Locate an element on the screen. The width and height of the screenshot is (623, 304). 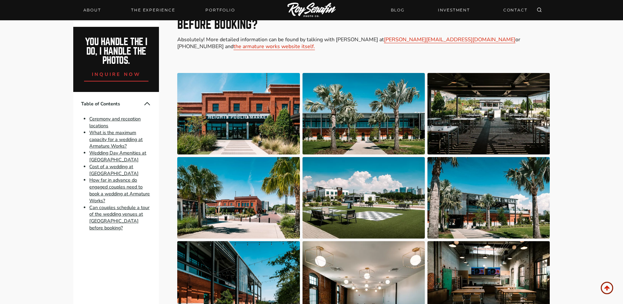
a: How far in advance do engaged couples need to book a wedding at Armature Works? is located at coordinates (119, 190).